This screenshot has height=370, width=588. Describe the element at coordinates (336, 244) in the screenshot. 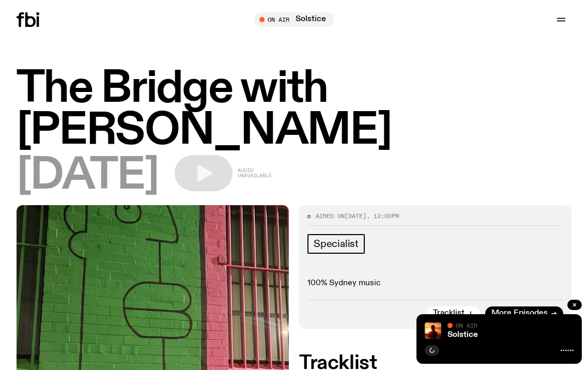

I see `a: Specialist` at that location.